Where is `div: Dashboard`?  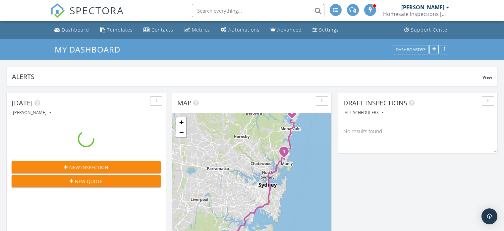 div: Dashboard is located at coordinates (75, 30).